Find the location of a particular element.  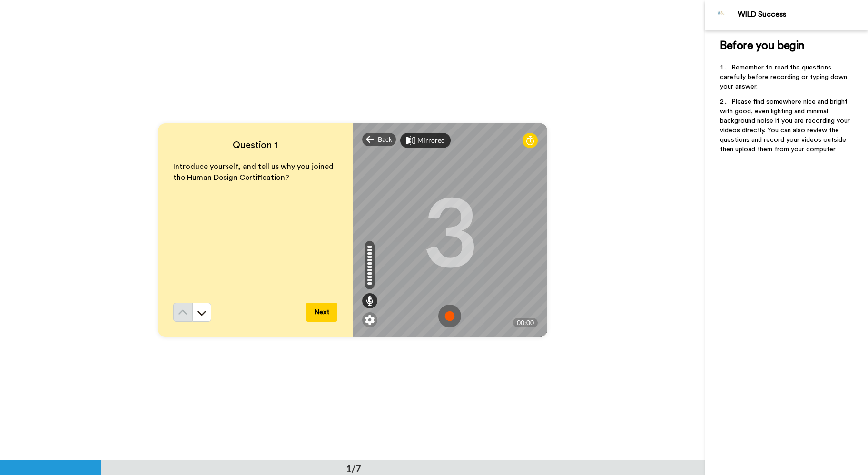

h4: Question 1 is located at coordinates (255, 145).